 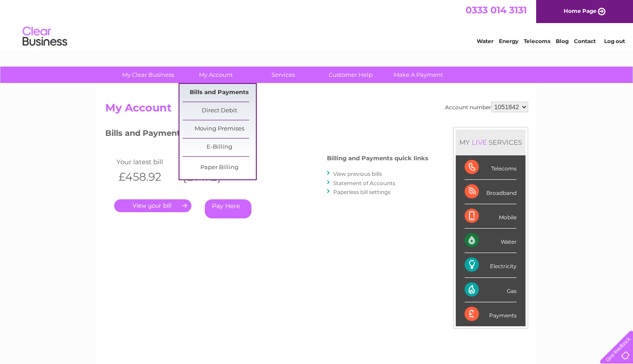 I want to click on a: Paper Billing, so click(x=219, y=168).